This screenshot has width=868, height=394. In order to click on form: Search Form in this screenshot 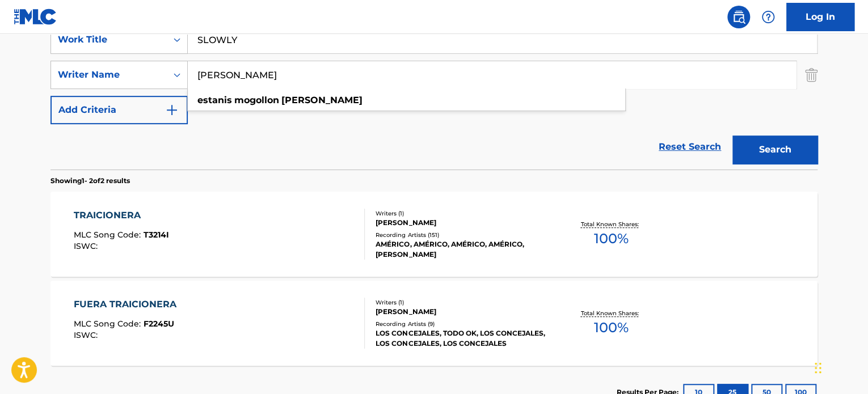, I will do `click(434, 98)`.